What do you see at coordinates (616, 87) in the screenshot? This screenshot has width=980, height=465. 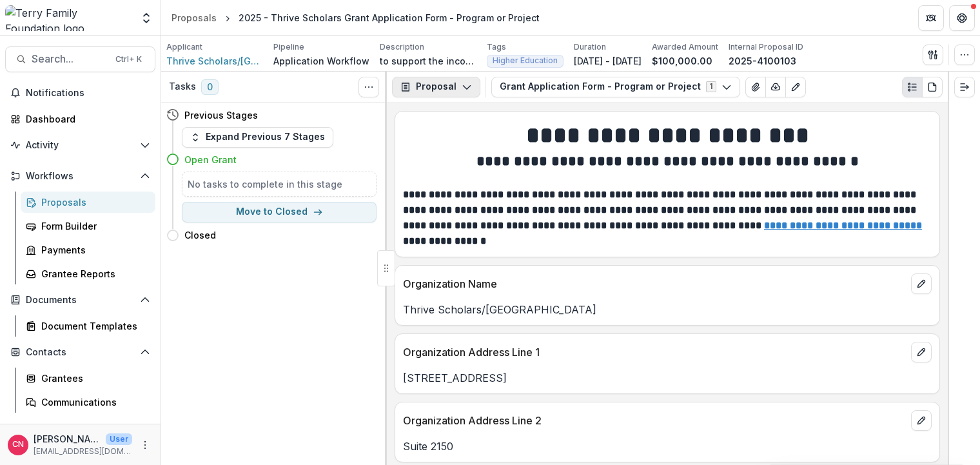 I see `button: Grant Application Form - Program or Project1` at bounding box center [616, 87].